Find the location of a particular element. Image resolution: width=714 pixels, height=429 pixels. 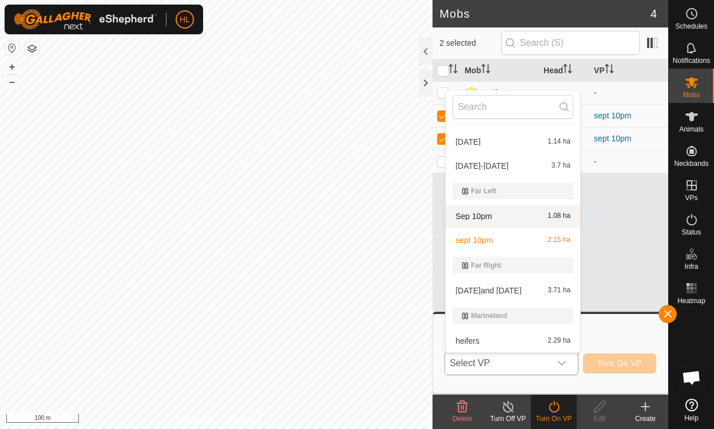

input: Search (S) is located at coordinates (570, 43).